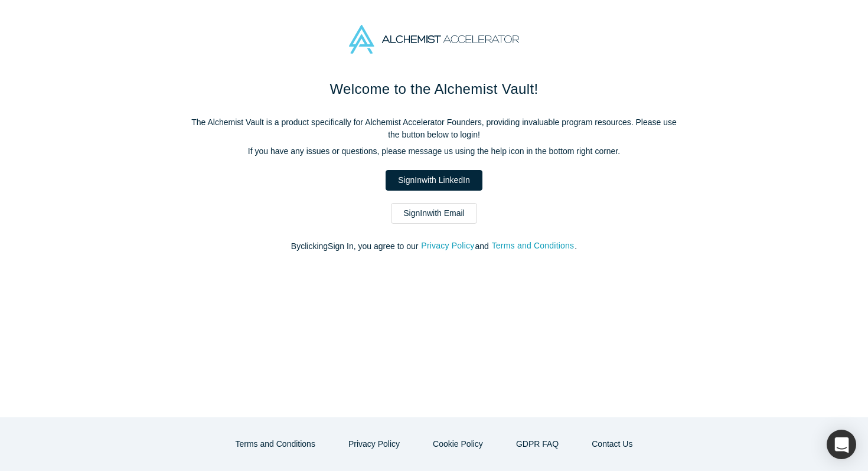 This screenshot has width=868, height=471. What do you see at coordinates (434, 180) in the screenshot?
I see `a: SignInwith LinkedIn` at bounding box center [434, 180].